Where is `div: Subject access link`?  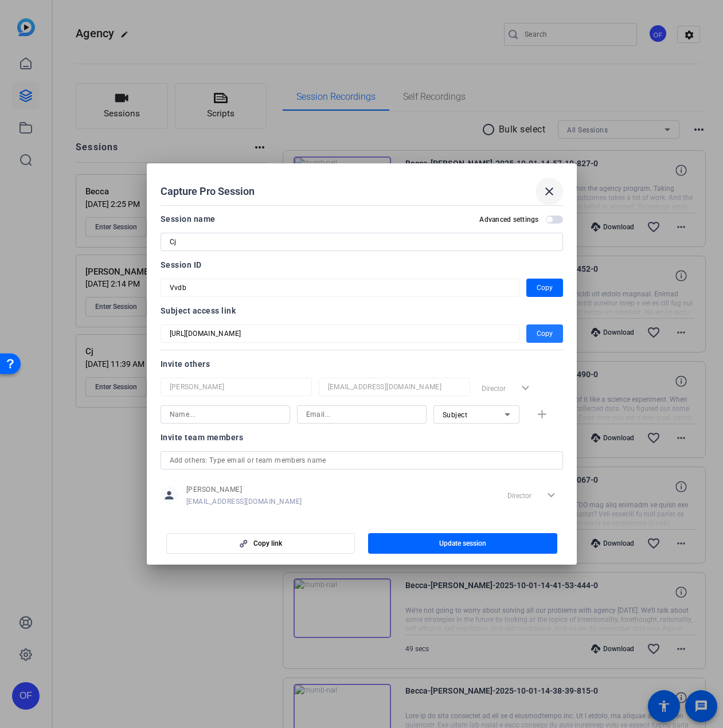 div: Subject access link is located at coordinates (362, 311).